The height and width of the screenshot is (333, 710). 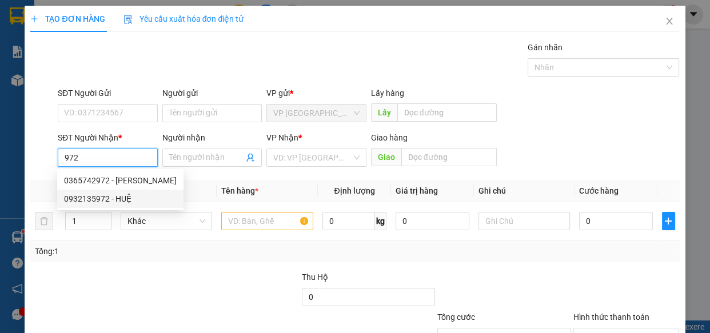 I want to click on span: Lấy, so click(x=384, y=113).